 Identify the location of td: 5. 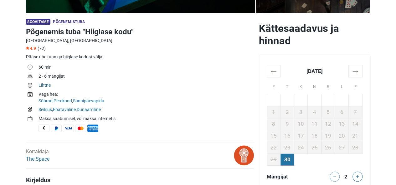
(328, 112).